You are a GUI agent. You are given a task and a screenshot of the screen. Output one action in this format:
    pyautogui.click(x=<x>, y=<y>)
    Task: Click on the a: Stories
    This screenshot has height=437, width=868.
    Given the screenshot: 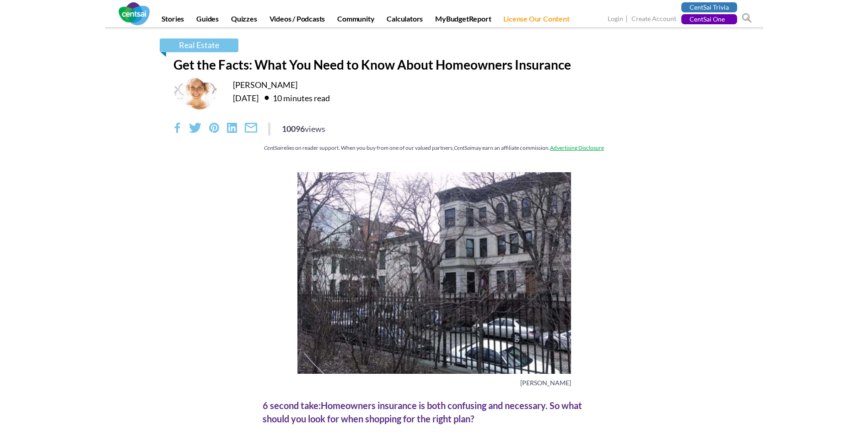 What is the action you would take?
    pyautogui.click(x=173, y=20)
    